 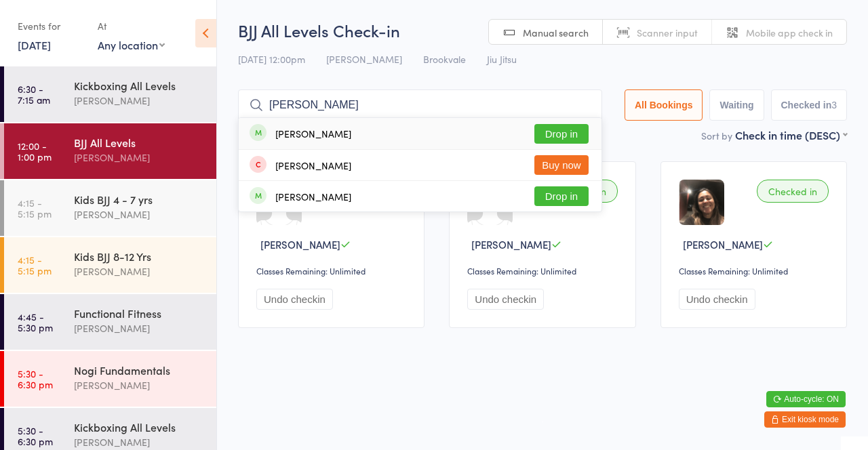 I want to click on time: 6:30 - 7:15 am, so click(x=34, y=94).